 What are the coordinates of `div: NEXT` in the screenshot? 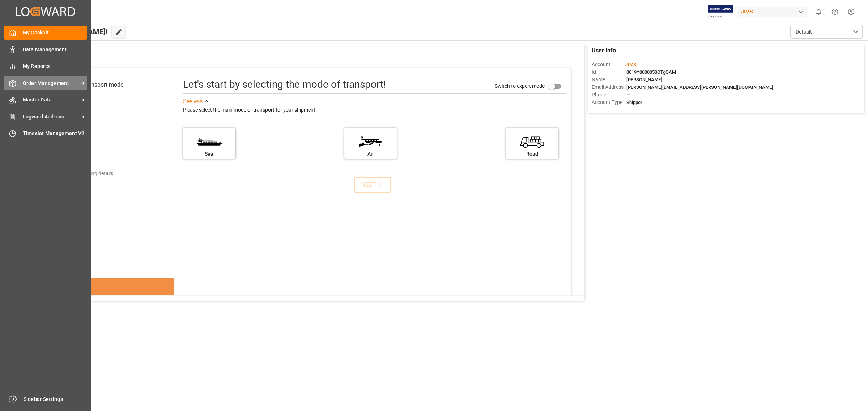 It's located at (372, 185).